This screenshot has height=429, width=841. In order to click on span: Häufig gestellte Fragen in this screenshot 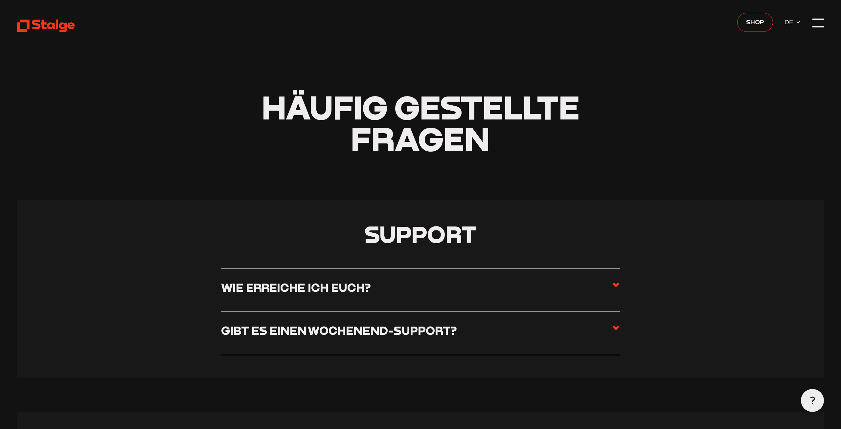, I will do `click(420, 123)`.